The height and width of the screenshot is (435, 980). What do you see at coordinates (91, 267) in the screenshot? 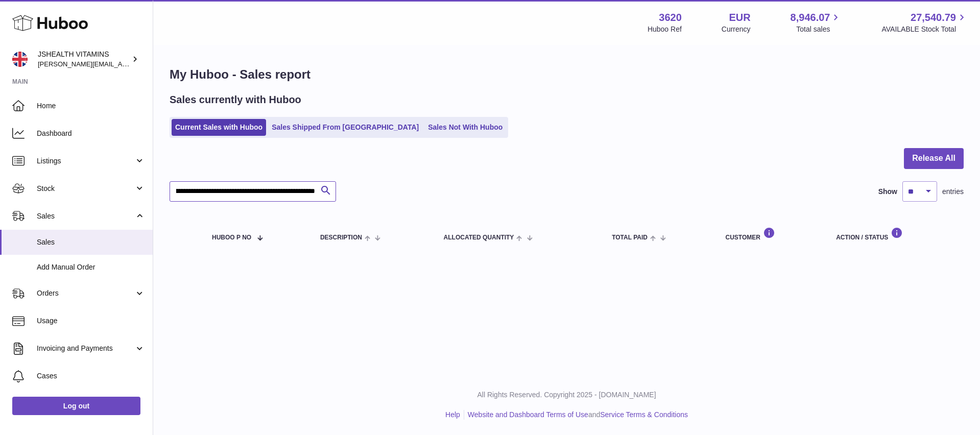
I see `span: Add Manual Order` at bounding box center [91, 267].